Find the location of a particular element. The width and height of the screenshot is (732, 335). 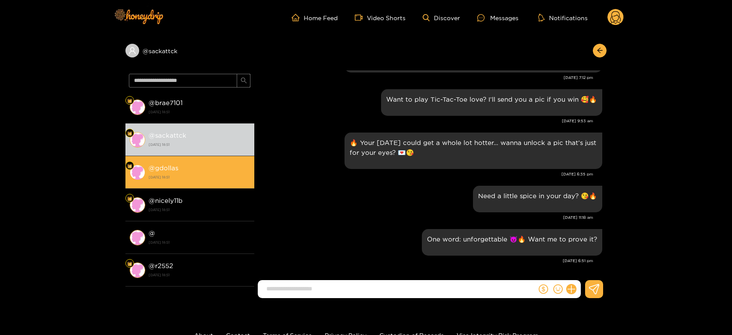

span: arrow-left is located at coordinates (600, 51).